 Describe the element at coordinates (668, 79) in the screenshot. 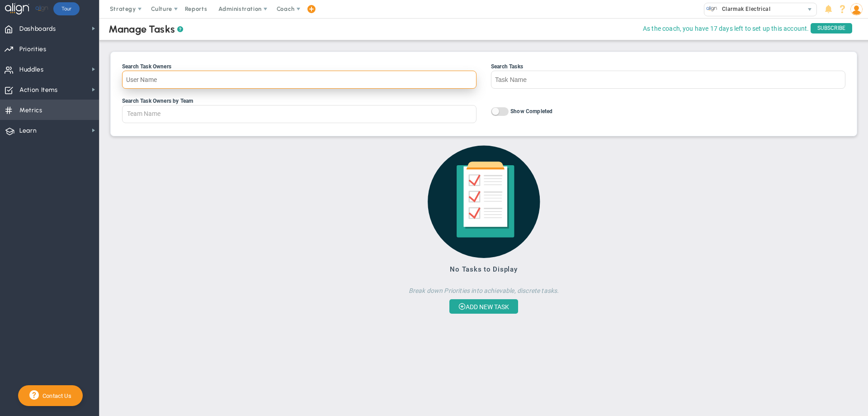

I see `input: Search Tasks` at that location.